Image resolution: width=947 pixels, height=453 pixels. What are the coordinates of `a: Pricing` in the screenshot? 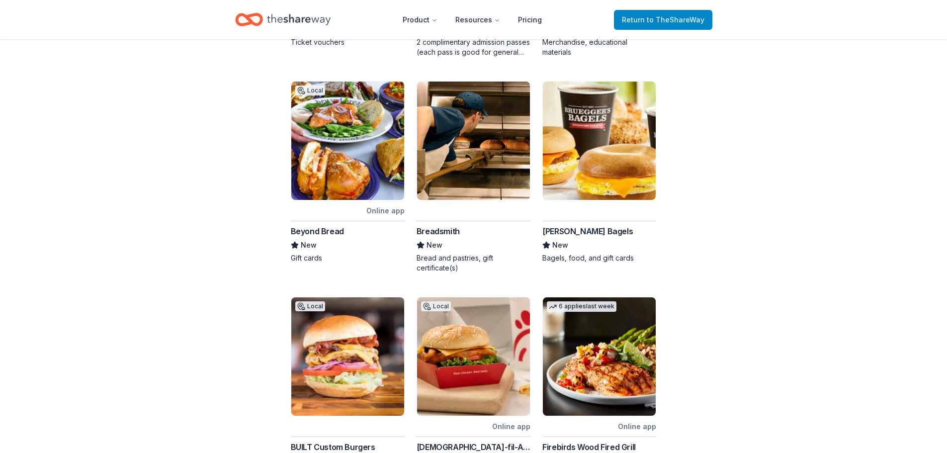 It's located at (530, 20).